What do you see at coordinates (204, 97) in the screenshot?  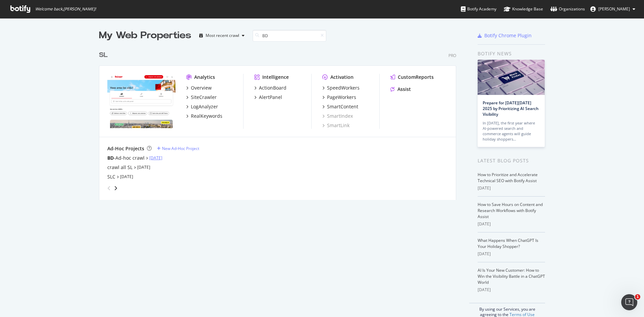 I see `div: SiteCrawler` at bounding box center [204, 97].